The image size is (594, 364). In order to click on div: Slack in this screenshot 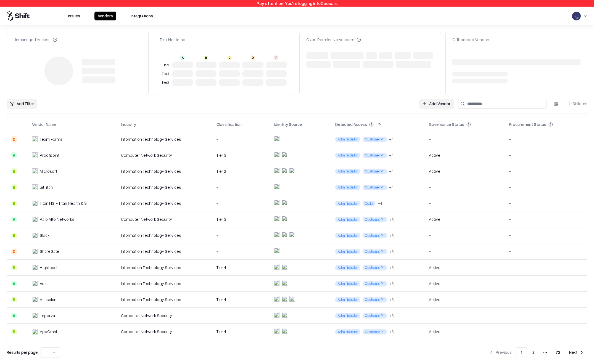, I will do `click(45, 235)`.